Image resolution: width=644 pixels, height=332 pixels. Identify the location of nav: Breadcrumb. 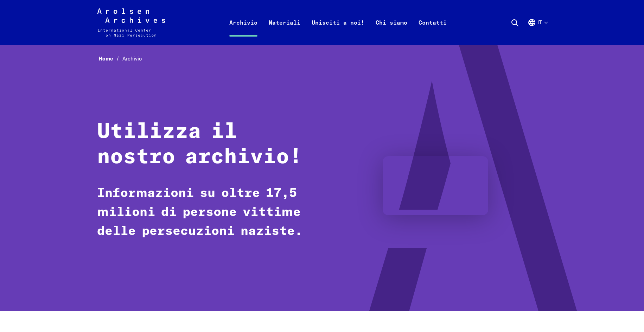
(322, 59).